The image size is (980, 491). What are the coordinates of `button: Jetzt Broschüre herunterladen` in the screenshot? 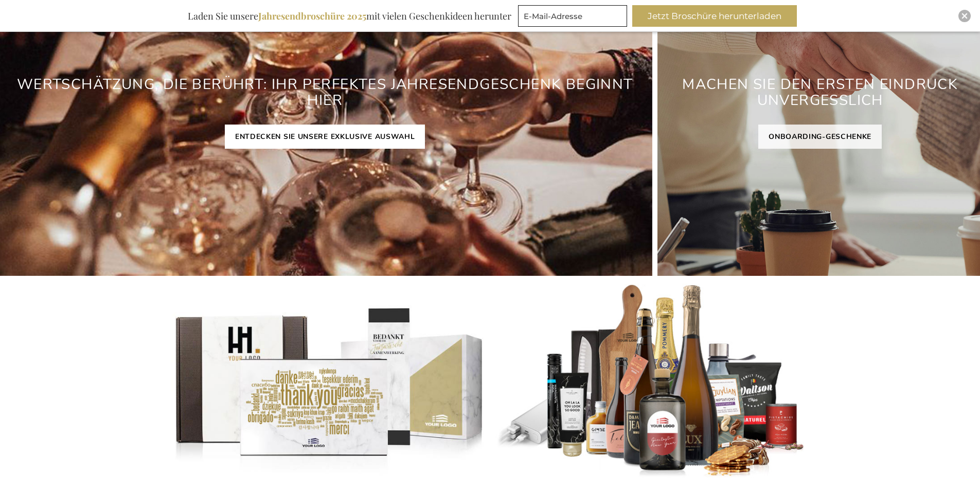 It's located at (715, 16).